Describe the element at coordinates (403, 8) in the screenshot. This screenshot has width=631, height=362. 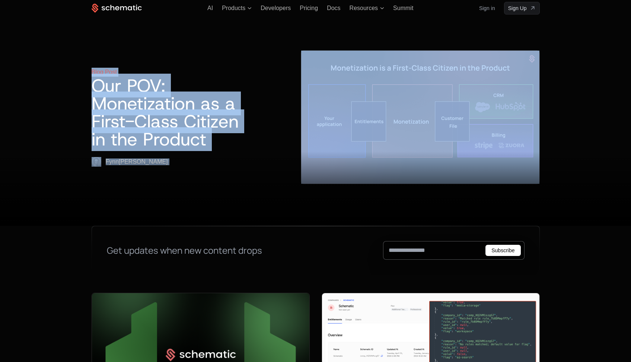
I see `span: Summit` at that location.